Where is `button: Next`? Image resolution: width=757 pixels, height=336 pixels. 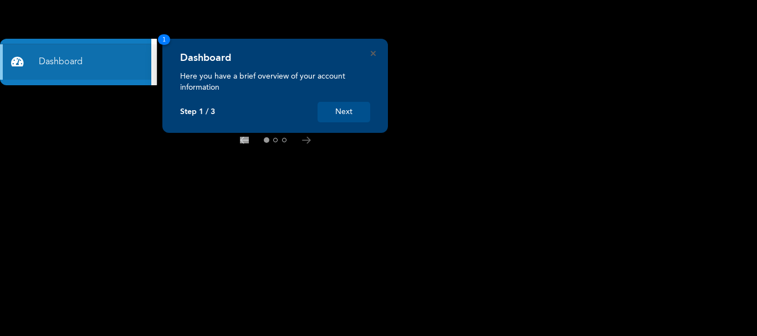 button: Next is located at coordinates (344, 112).